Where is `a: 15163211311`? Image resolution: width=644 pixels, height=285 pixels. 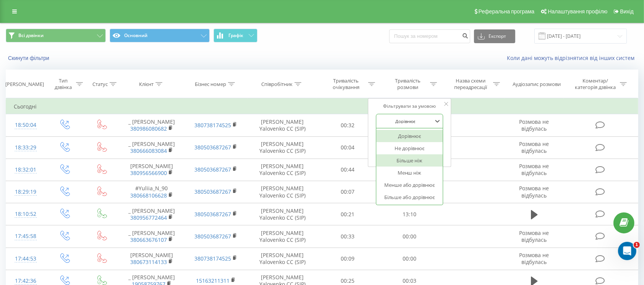 a: 15163211311 is located at coordinates (213, 280).